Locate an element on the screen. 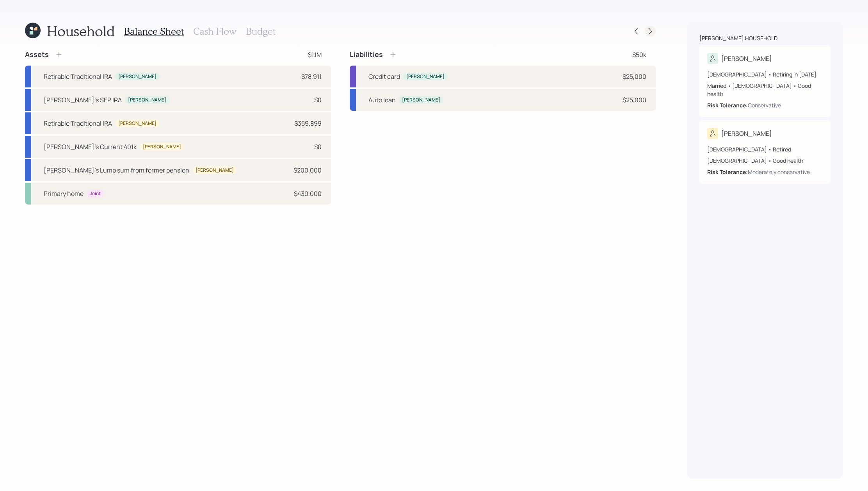 This screenshot has height=491, width=868. div: $359,899 is located at coordinates (308, 124).